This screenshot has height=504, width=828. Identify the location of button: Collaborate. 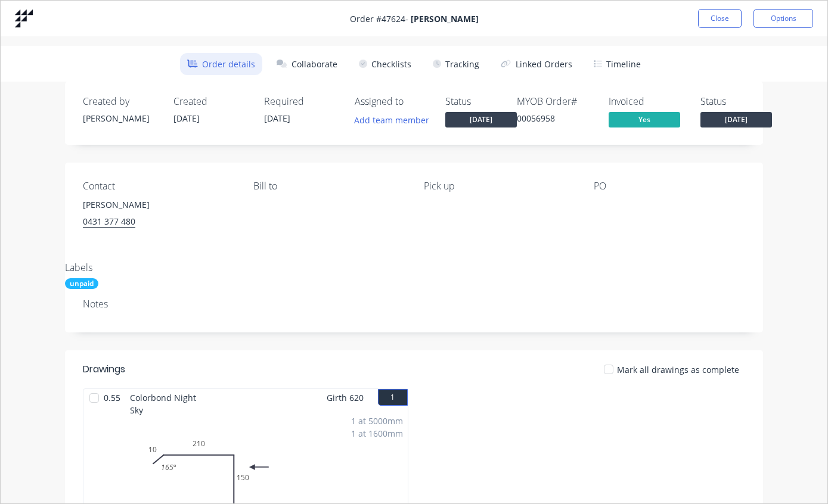
(307, 64).